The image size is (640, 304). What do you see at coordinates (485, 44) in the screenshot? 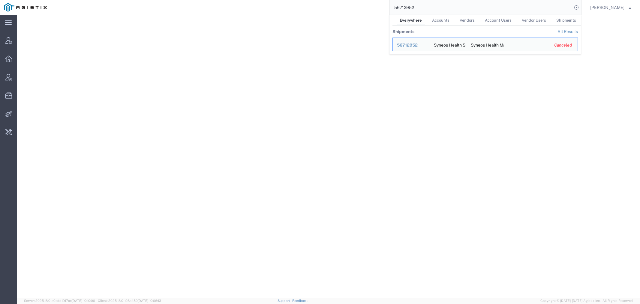
I see `div: Syneos Health Malaysia Sdn Bhd` at bounding box center [485, 44].